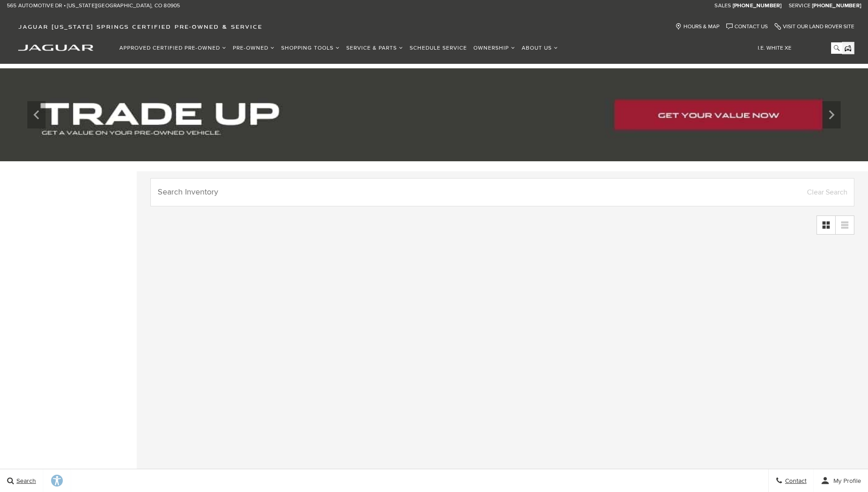  I want to click on a: Approved Certified Pre-Owned, so click(172, 48).